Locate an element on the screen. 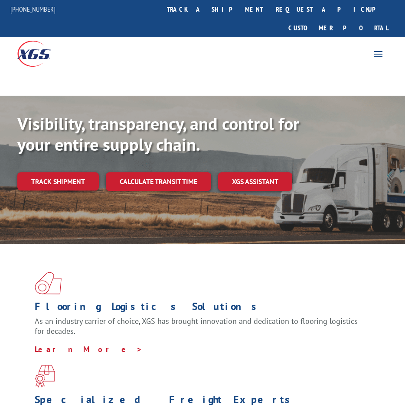 This screenshot has height=407, width=405. h1: Flooring Logistics Solutions is located at coordinates (199, 309).